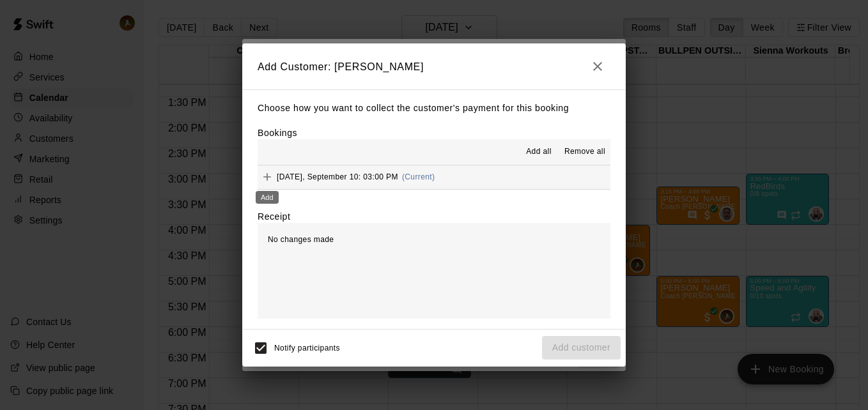 The height and width of the screenshot is (410, 868). I want to click on span: No changes made, so click(301, 239).